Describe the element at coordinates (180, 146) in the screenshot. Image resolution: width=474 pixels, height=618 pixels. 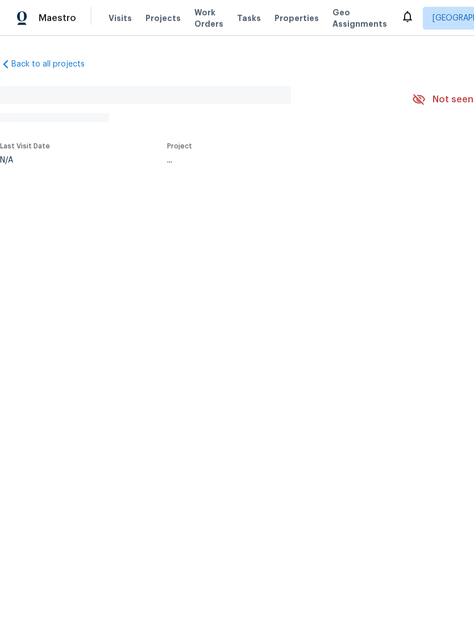
I see `span: Project` at that location.